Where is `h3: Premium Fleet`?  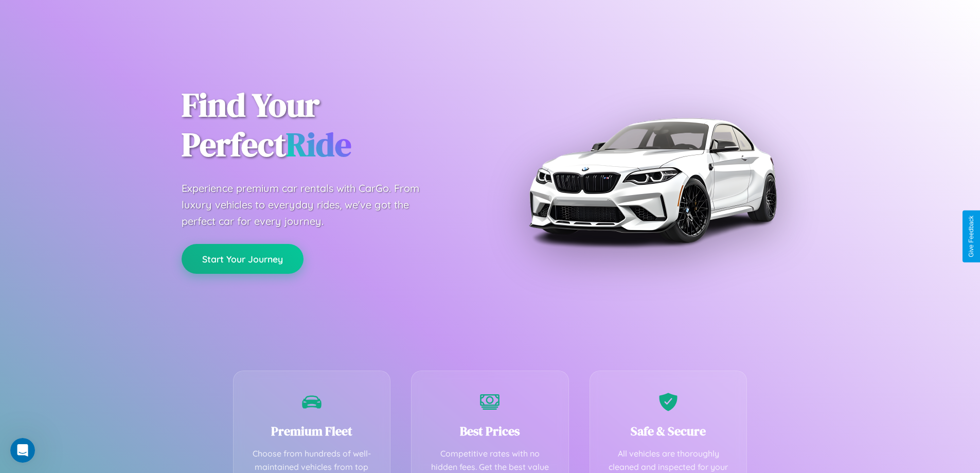
h3: Premium Fleet is located at coordinates (312, 430).